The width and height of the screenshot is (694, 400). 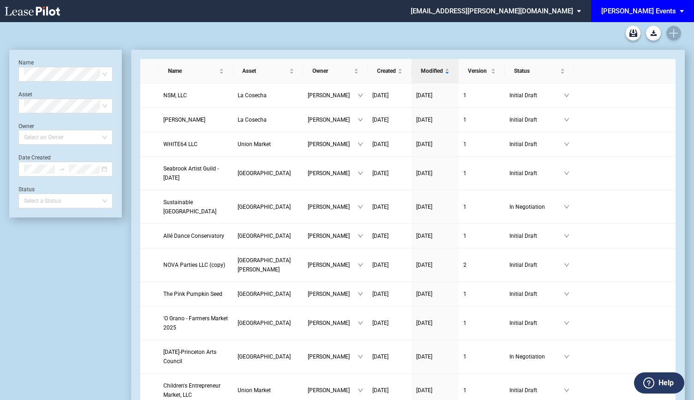 I want to click on span: Children's Entrepreneur Market, LLC, so click(x=192, y=391).